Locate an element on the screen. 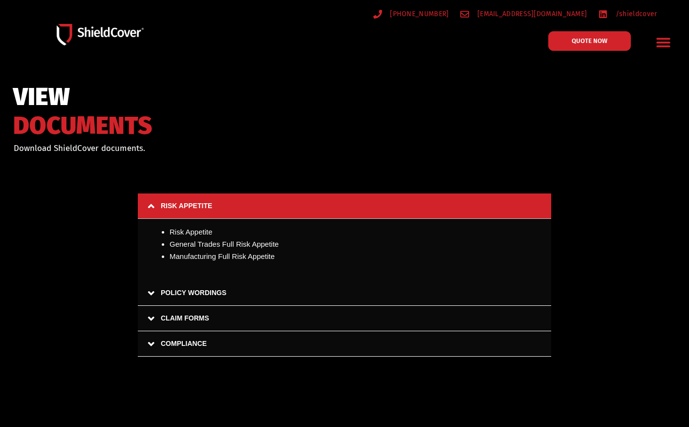 This screenshot has height=427, width=689. p: Download ShieldCover documents. is located at coordinates (173, 149).